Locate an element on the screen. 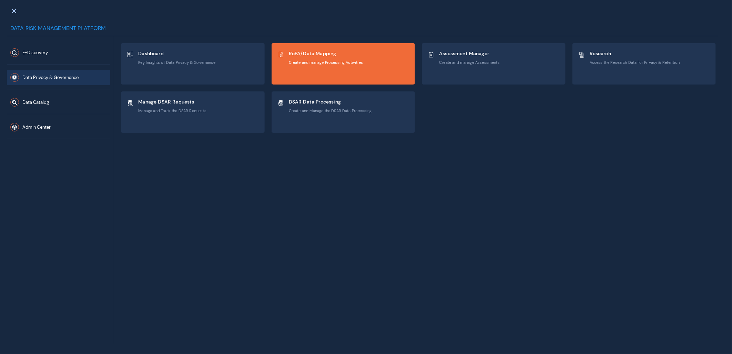 This screenshot has height=354, width=732. span: Data Catalog is located at coordinates (36, 102).